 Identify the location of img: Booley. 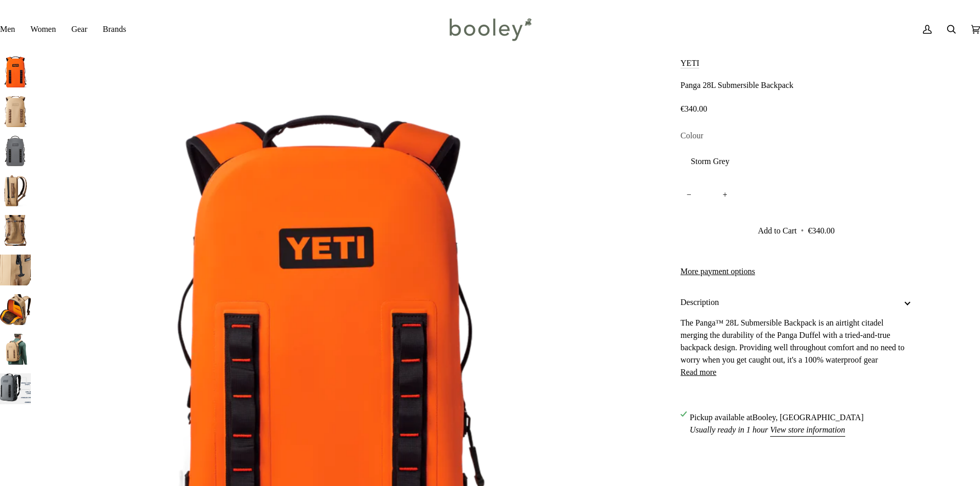
(490, 29).